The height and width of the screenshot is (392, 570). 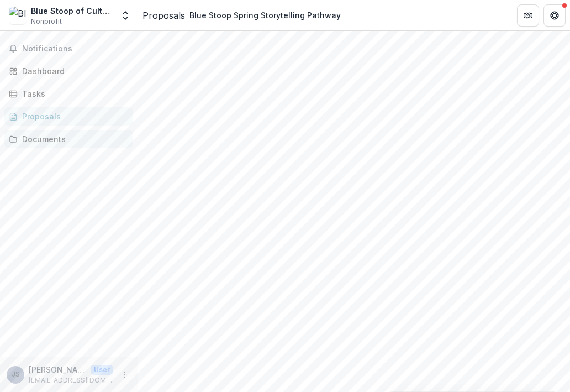 I want to click on div: Documents, so click(x=73, y=139).